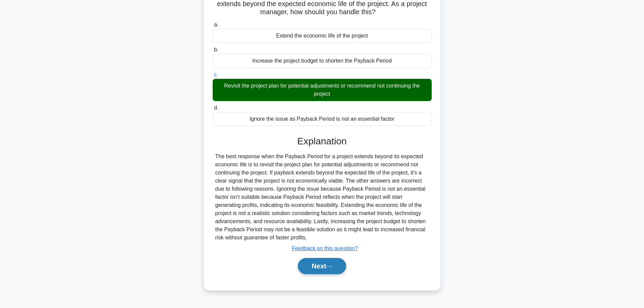  What do you see at coordinates (216, 107) in the screenshot?
I see `span: d.` at bounding box center [216, 107].